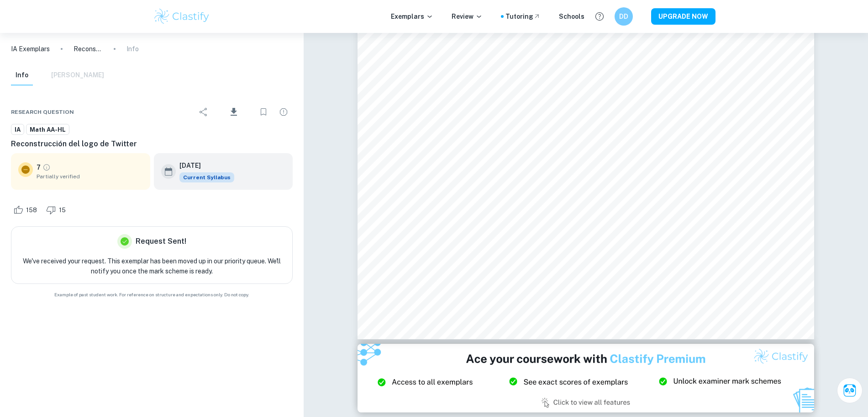 Image resolution: width=868 pixels, height=417 pixels. Describe the element at coordinates (624, 16) in the screenshot. I see `h6: DD` at that location.